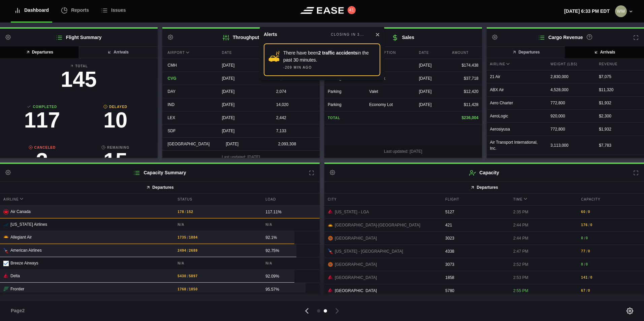 The height and width of the screenshot is (321, 644). I want to click on strong: 2 traffic accidents, so click(338, 52).